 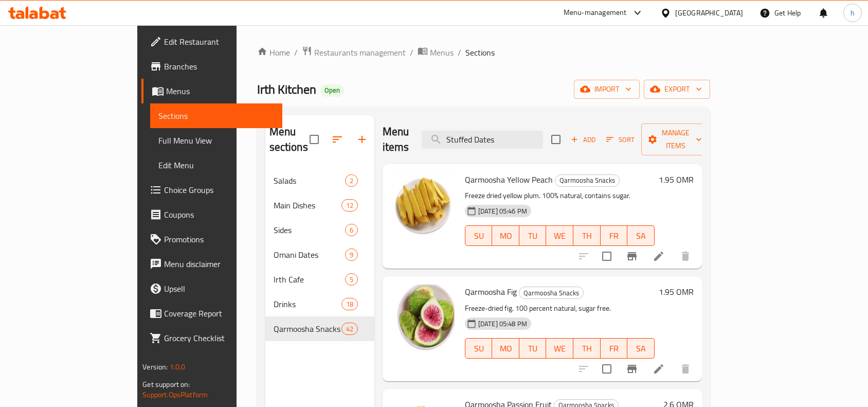 What do you see at coordinates (287, 89) in the screenshot?
I see `span: Irth Kitchen` at bounding box center [287, 89].